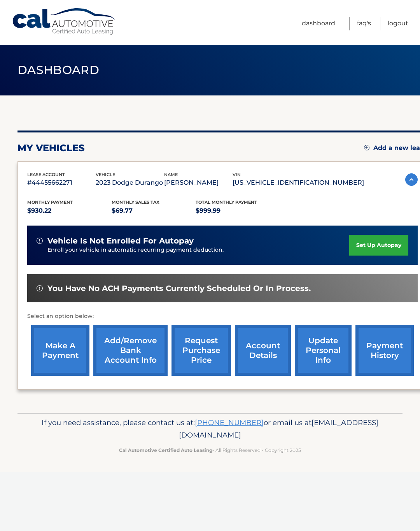 The height and width of the screenshot is (531, 420). What do you see at coordinates (59, 70) in the screenshot?
I see `span: Dashboard` at bounding box center [59, 70].